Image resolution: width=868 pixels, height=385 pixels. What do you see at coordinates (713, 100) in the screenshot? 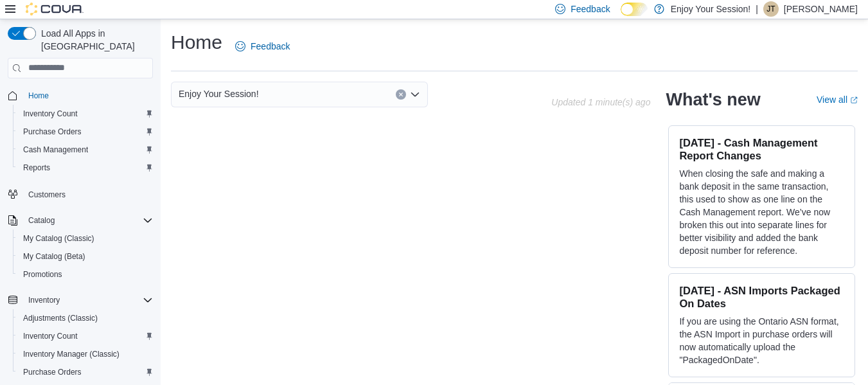
I see `h2: What's new` at bounding box center [713, 100].